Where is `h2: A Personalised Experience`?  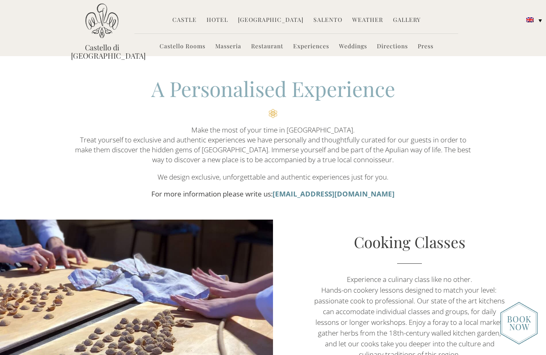
h2: A Personalised Experience is located at coordinates (273, 96).